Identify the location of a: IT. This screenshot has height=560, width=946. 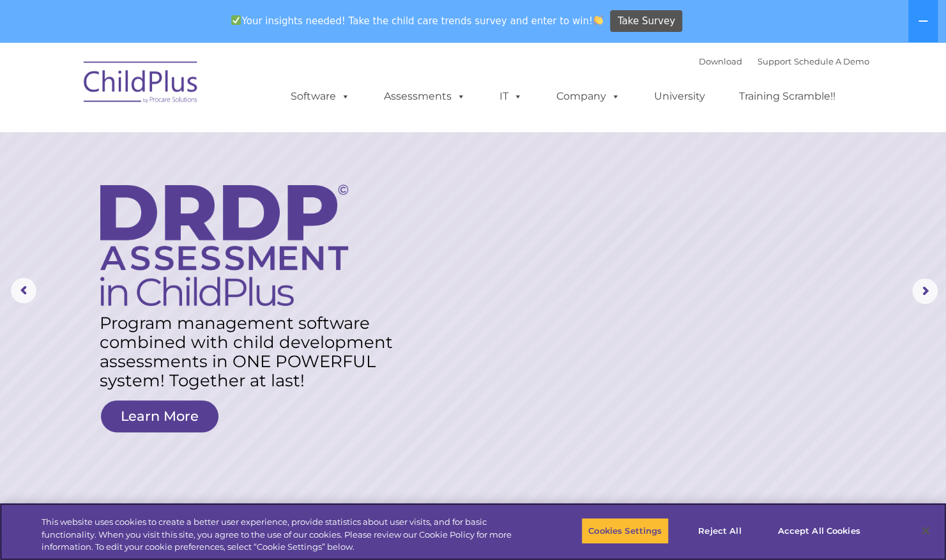
(511, 96).